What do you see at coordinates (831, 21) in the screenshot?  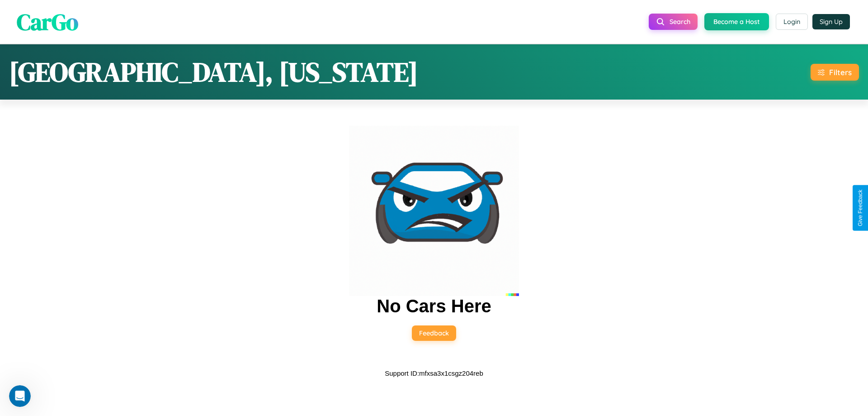 I see `button: Sign Up` at bounding box center [831, 21].